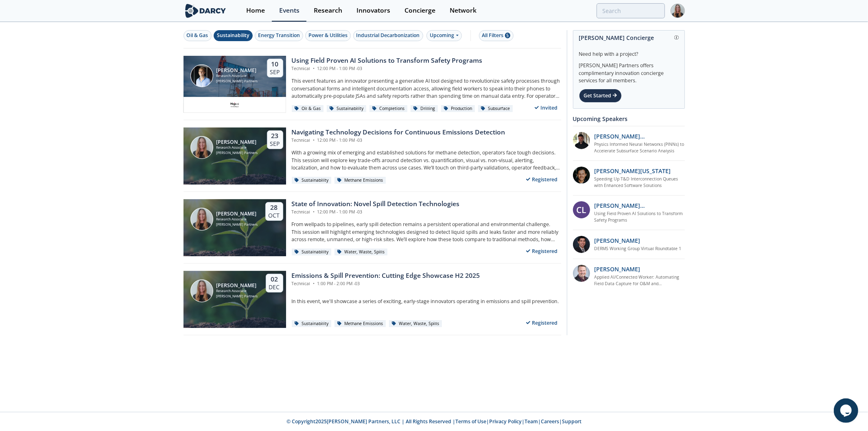  Describe the element at coordinates (639, 217) in the screenshot. I see `a: Using Field Proven AI Solutions to Transform Safety Programs` at that location.